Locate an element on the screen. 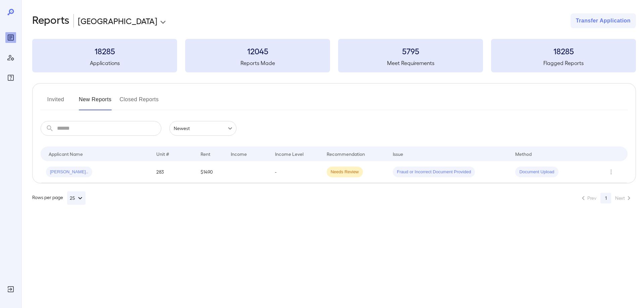  h2: Reports is located at coordinates (51, 21).